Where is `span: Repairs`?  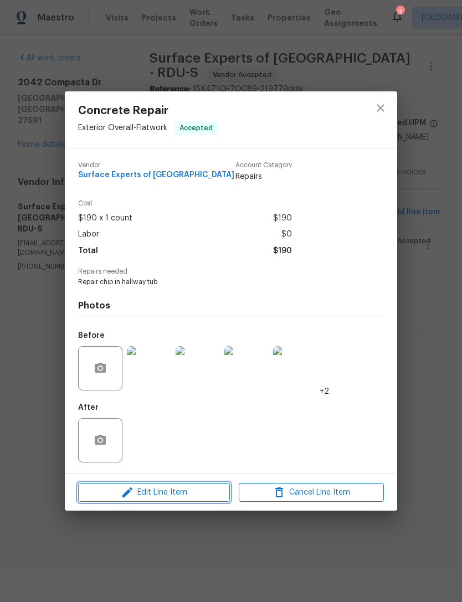 span: Repairs is located at coordinates (264, 177).